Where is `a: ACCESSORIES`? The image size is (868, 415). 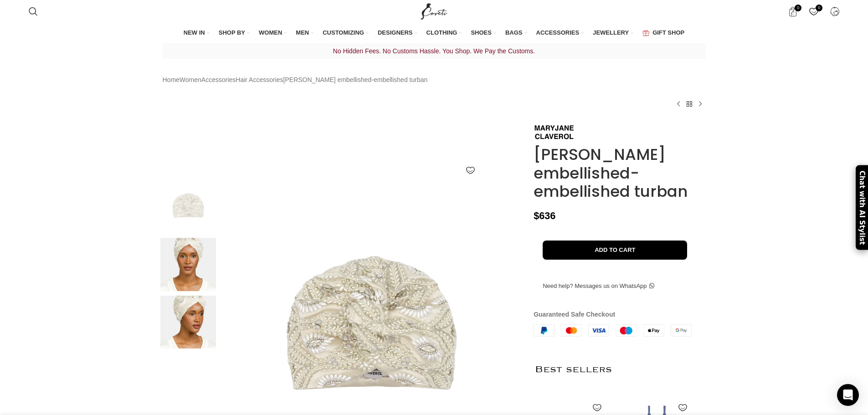 a: ACCESSORIES is located at coordinates (560, 34).